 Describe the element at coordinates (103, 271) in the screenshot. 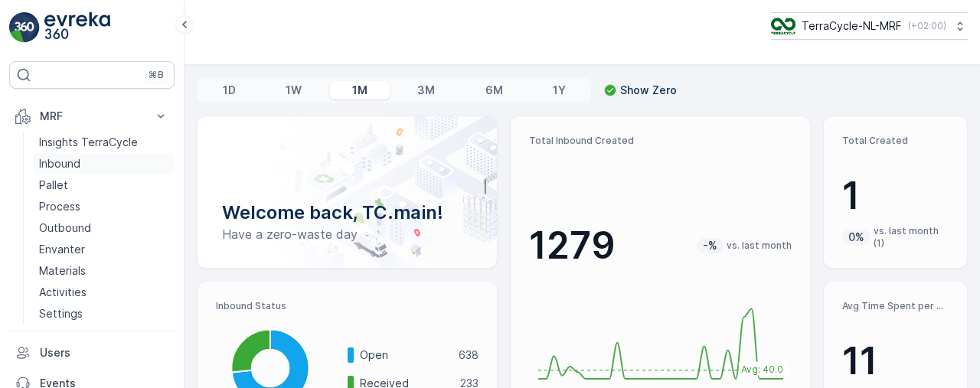

I see `a: Materials` at that location.